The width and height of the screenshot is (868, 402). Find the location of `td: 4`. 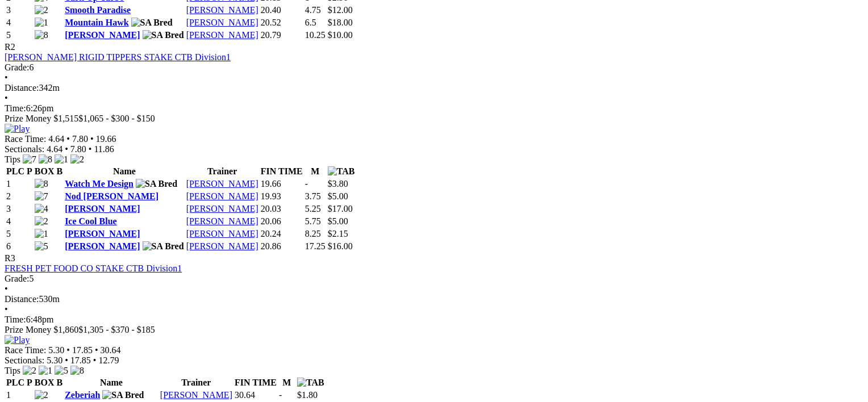

td: 4 is located at coordinates (20, 23).